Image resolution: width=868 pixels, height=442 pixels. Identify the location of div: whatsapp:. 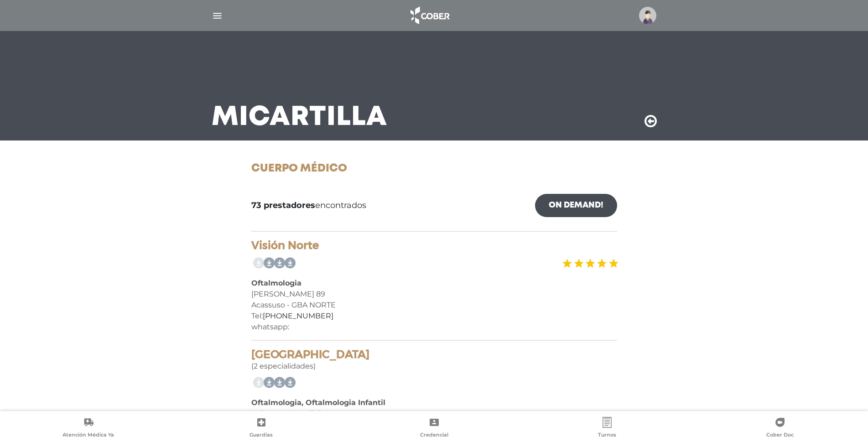
(434, 327).